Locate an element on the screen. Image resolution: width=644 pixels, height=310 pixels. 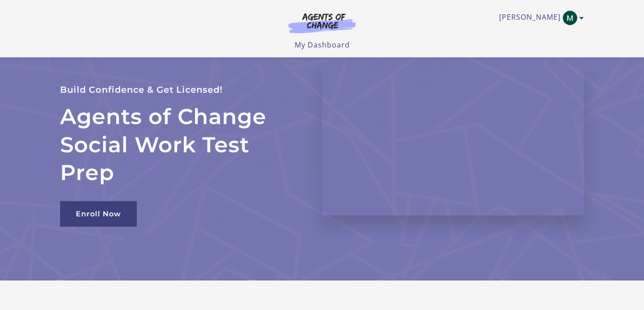
a: Toggle menu is located at coordinates (539, 18).